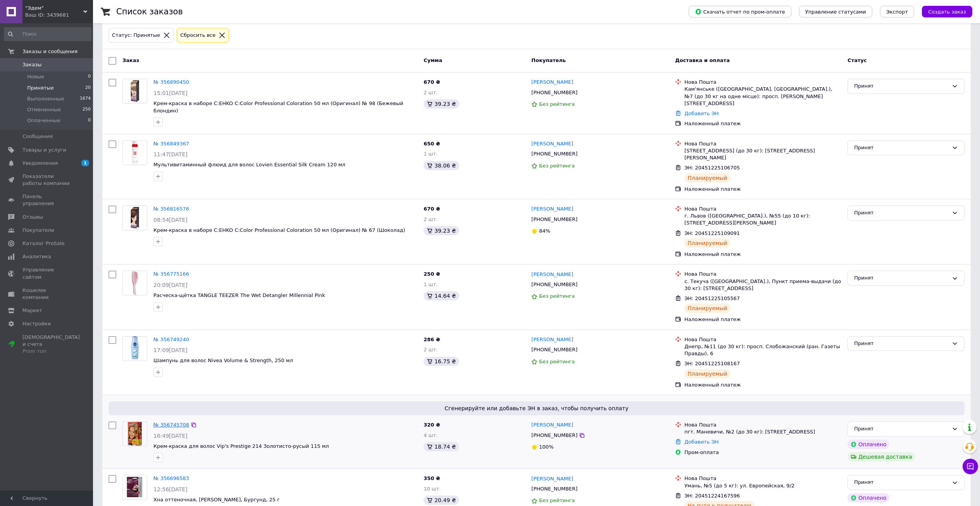 The width and height of the screenshot is (980, 506). Describe the element at coordinates (43, 244) in the screenshot. I see `span: Каталог ProSale` at that location.